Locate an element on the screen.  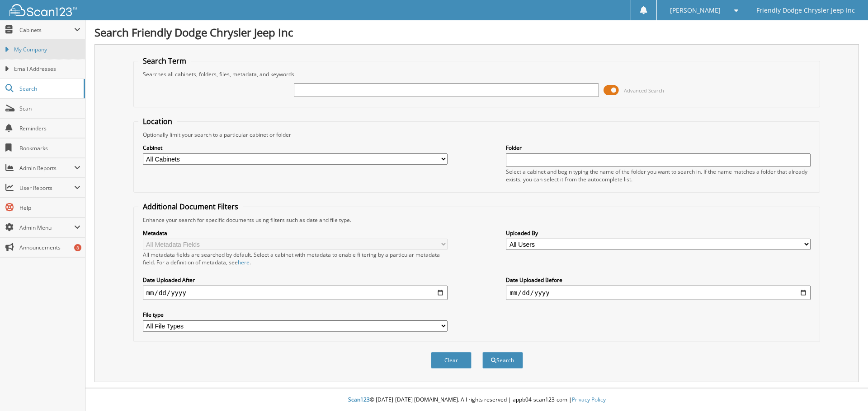
button: Clear is located at coordinates (451, 360).